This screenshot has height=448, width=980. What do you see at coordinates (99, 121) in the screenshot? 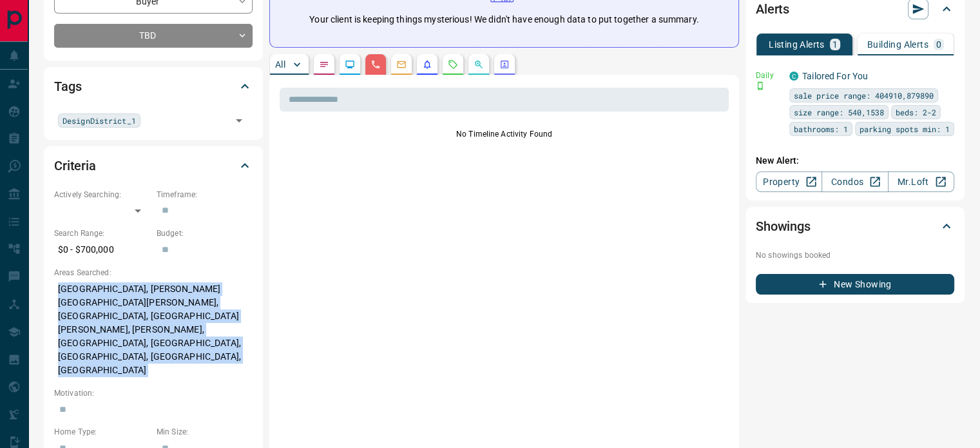
I see `span: DesignDistrict_1` at bounding box center [99, 121].